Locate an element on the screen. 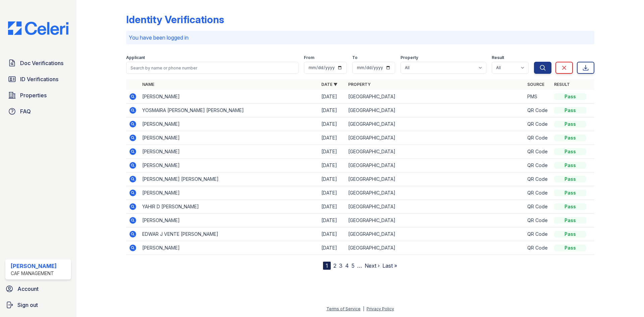 Image resolution: width=644 pixels, height=317 pixels. a: 3 is located at coordinates (340, 266).